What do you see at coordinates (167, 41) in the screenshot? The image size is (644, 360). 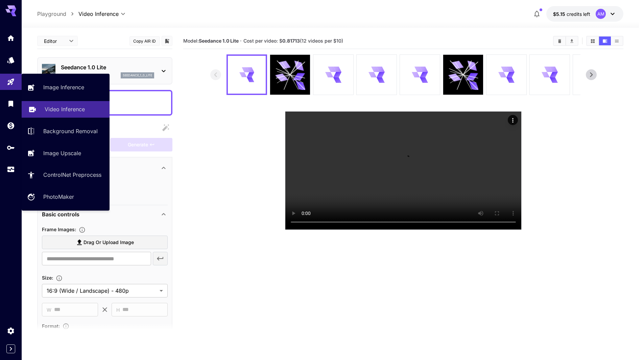 I see `button: Add to library` at bounding box center [167, 41].